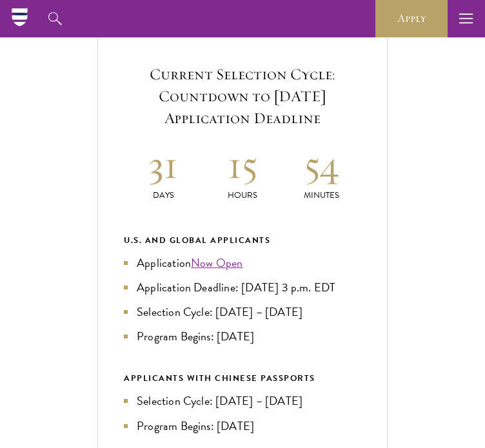 The image size is (485, 448). Describe the element at coordinates (163, 195) in the screenshot. I see `p: Days` at that location.